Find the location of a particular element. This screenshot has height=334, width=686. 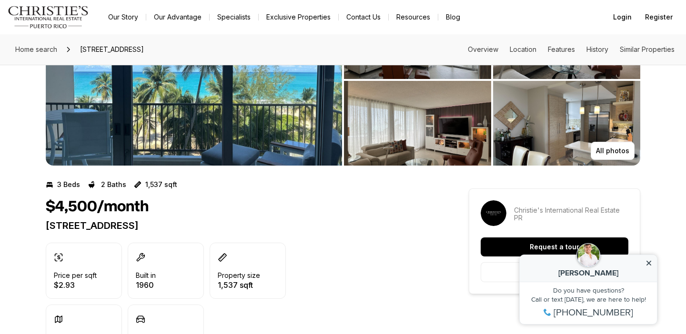

a: Home search is located at coordinates (36, 50).